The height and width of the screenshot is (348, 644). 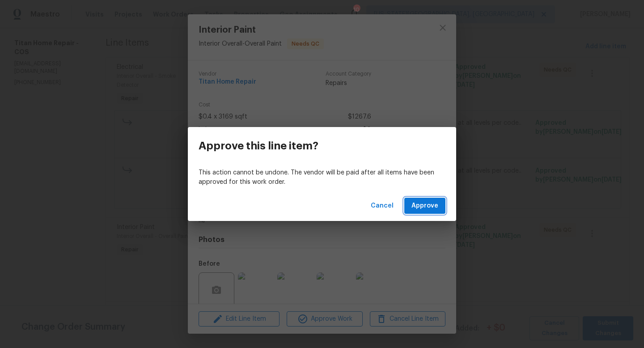 What do you see at coordinates (425, 206) in the screenshot?
I see `button: Approve` at bounding box center [425, 206].